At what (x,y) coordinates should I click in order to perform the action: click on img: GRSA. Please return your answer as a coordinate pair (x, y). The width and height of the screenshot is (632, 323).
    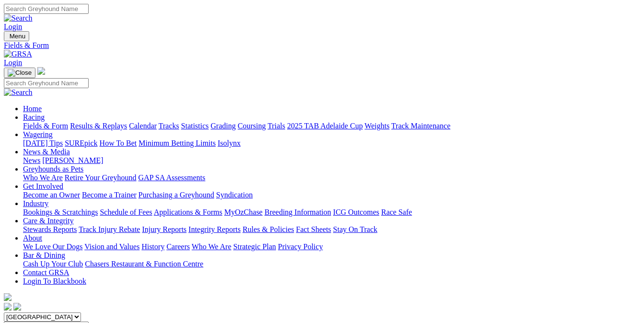
    Looking at the image, I should click on (18, 54).